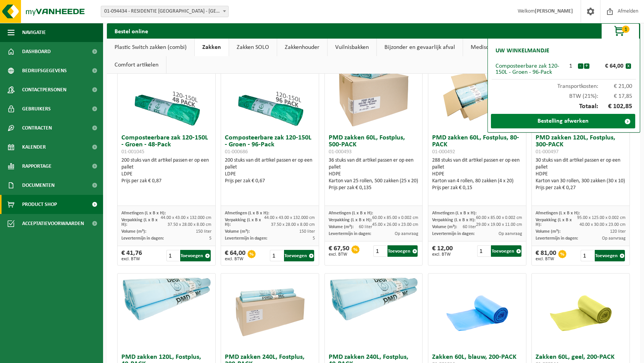  Describe the element at coordinates (270, 92) in the screenshot. I see `img: 01-000686` at that location.